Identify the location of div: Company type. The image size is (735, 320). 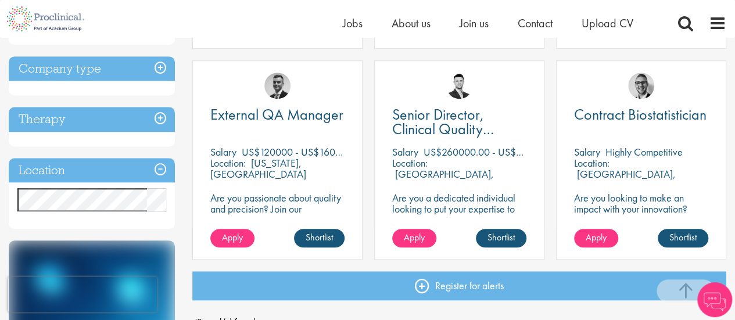
(92, 69).